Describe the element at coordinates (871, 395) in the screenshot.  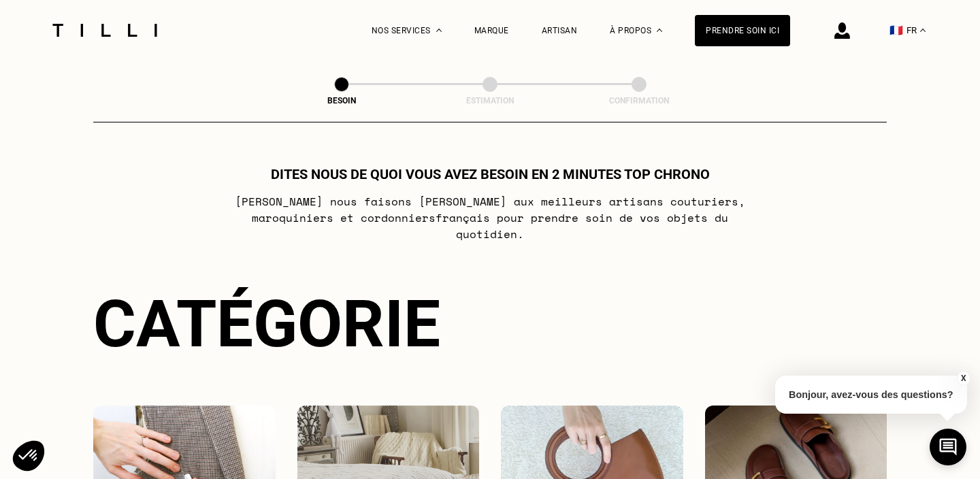
I see `p: Bonjour, avez-vous des questions?` at that location.